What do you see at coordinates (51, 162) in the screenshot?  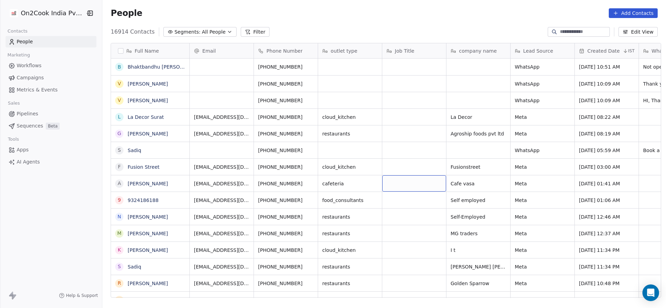 I see `a: AI Agents` at bounding box center [51, 162].